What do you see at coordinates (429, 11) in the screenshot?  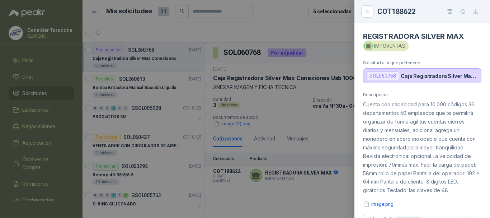 I see `div: COT188622` at bounding box center [429, 11].